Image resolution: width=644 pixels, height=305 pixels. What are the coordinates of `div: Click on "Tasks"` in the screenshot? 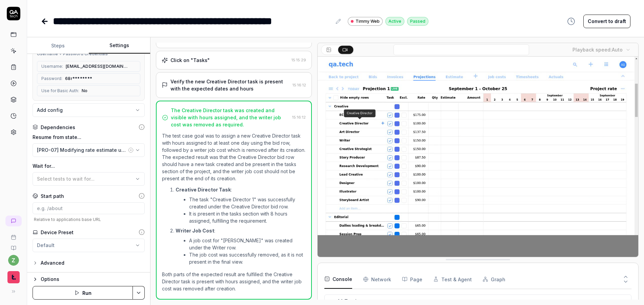 It's located at (190, 60).